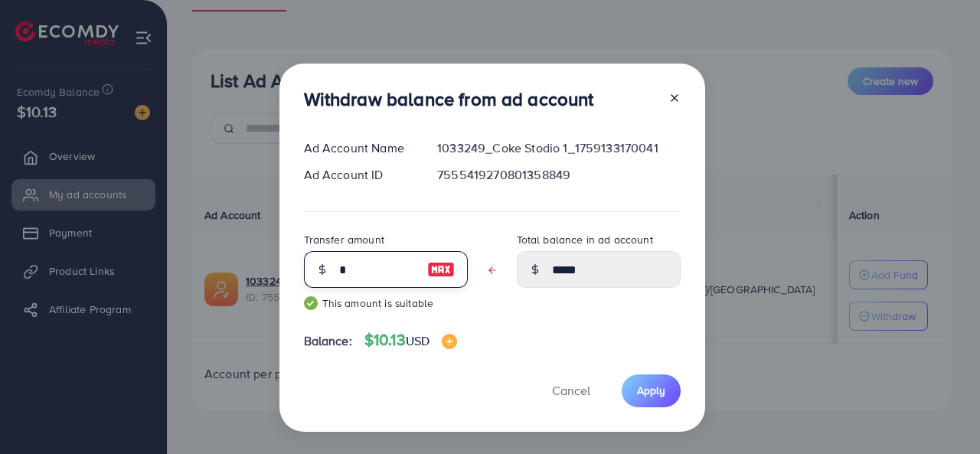 The image size is (980, 454). I want to click on label: Total balance in ad account, so click(585, 239).